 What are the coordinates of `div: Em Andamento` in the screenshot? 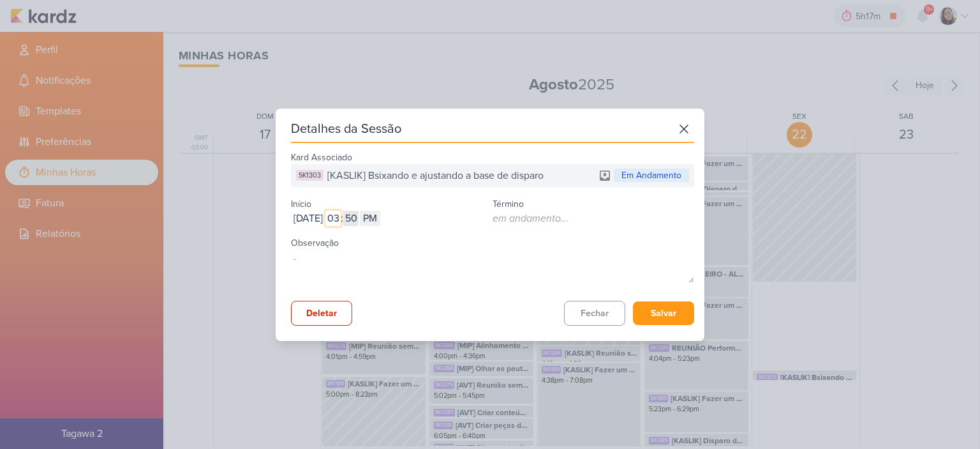 It's located at (652, 175).